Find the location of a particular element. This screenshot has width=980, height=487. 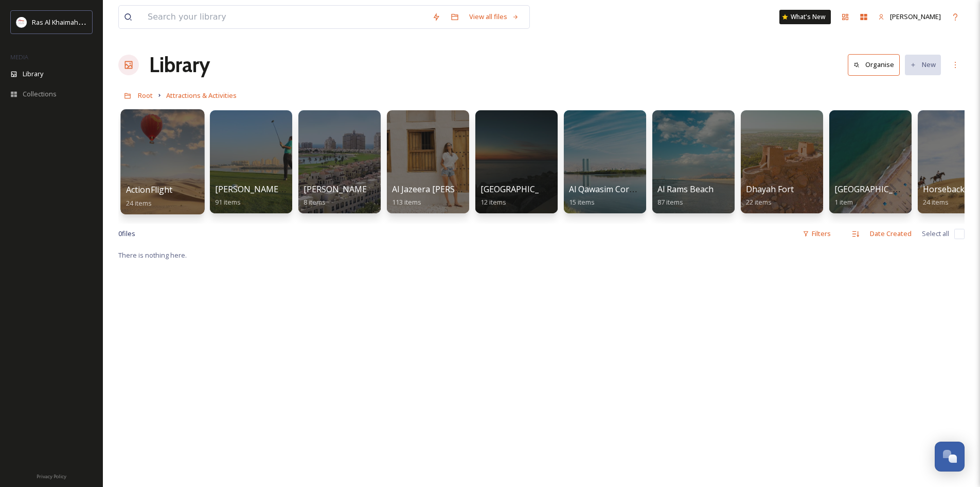

span: Dhayah Fort is located at coordinates (770, 189).